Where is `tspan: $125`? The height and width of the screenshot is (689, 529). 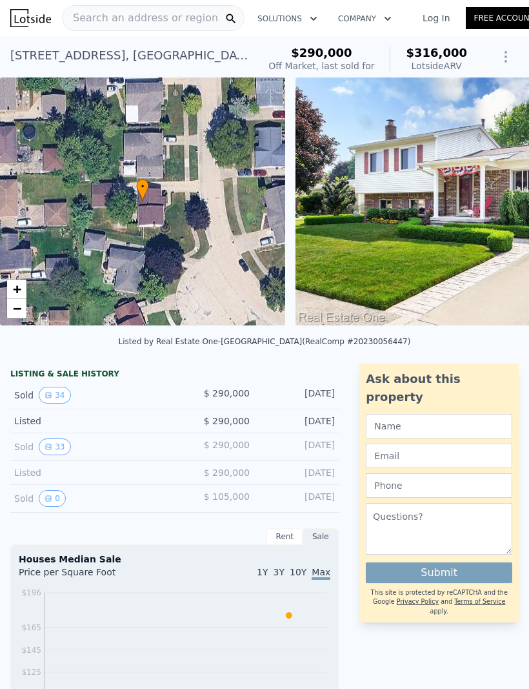
tspan: $125 is located at coordinates (31, 672).